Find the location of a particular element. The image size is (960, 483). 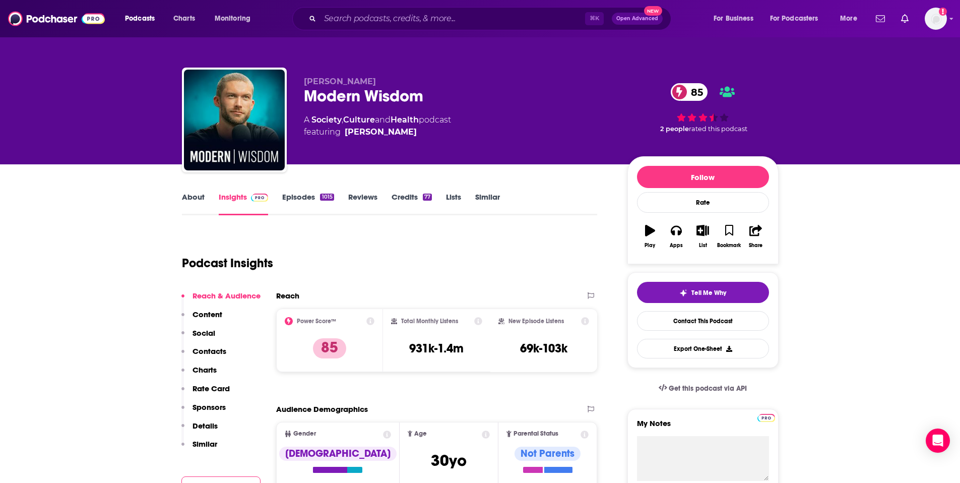

span: 30 yo is located at coordinates (449, 460).